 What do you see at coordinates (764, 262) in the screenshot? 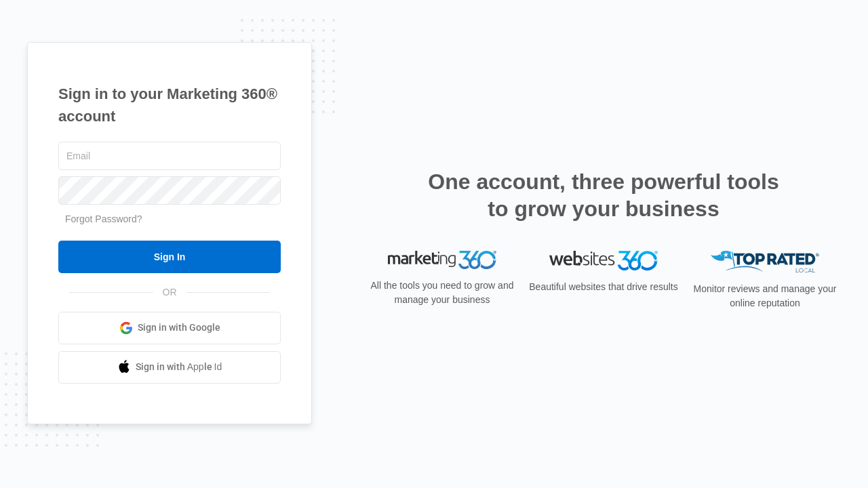
I see `img: Top Rated Local` at bounding box center [764, 262].